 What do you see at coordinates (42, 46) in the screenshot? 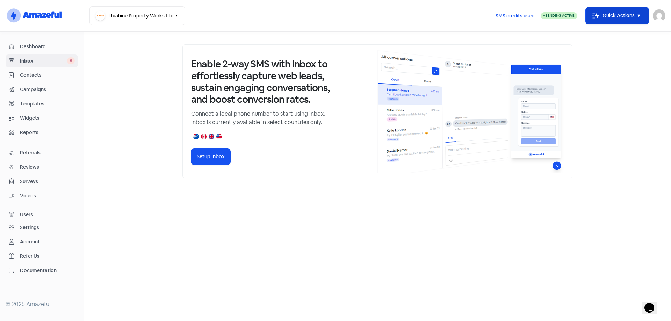
I see `a: Dashboard` at bounding box center [42, 46].